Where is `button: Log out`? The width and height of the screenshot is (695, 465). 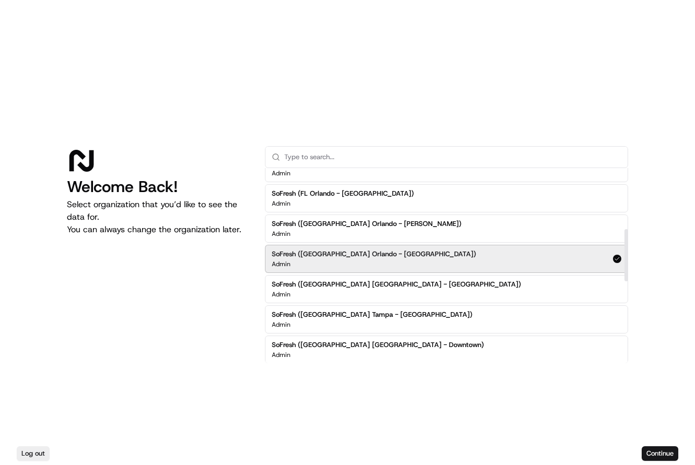 button: Log out is located at coordinates (33, 454).